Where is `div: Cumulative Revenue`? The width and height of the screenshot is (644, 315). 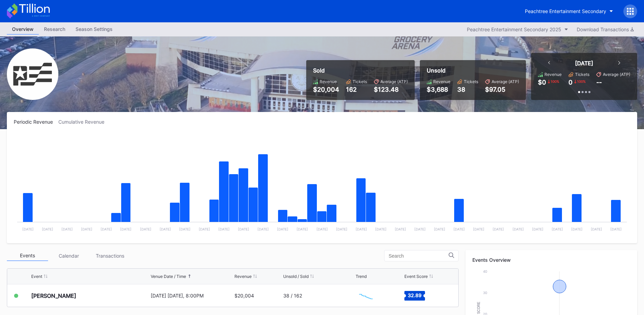 div: Cumulative Revenue is located at coordinates (84, 122).